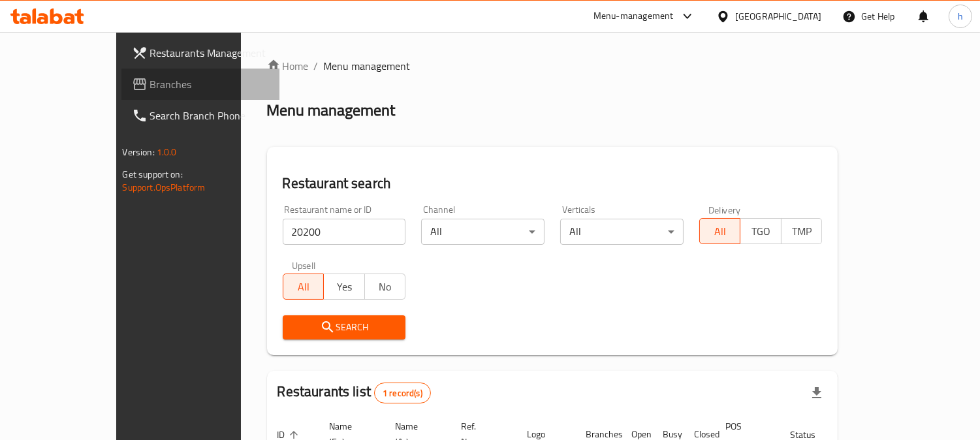 The height and width of the screenshot is (440, 980). What do you see at coordinates (344, 287) in the screenshot?
I see `span: Yes` at bounding box center [344, 287].